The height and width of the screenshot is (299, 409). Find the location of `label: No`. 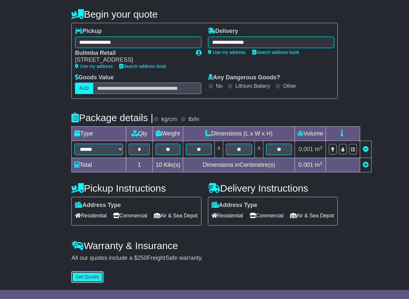

label: No is located at coordinates (219, 86).